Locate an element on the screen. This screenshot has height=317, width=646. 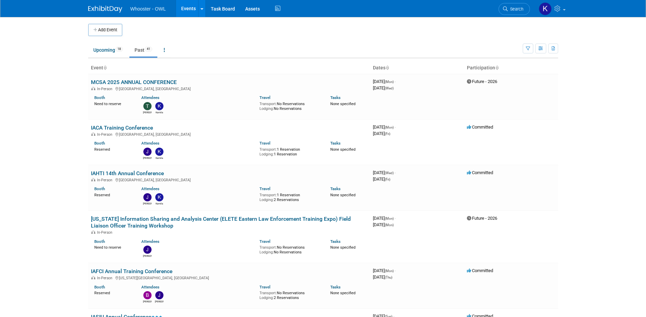
div: No Reservations 2 Reservations is located at coordinates (290, 295).